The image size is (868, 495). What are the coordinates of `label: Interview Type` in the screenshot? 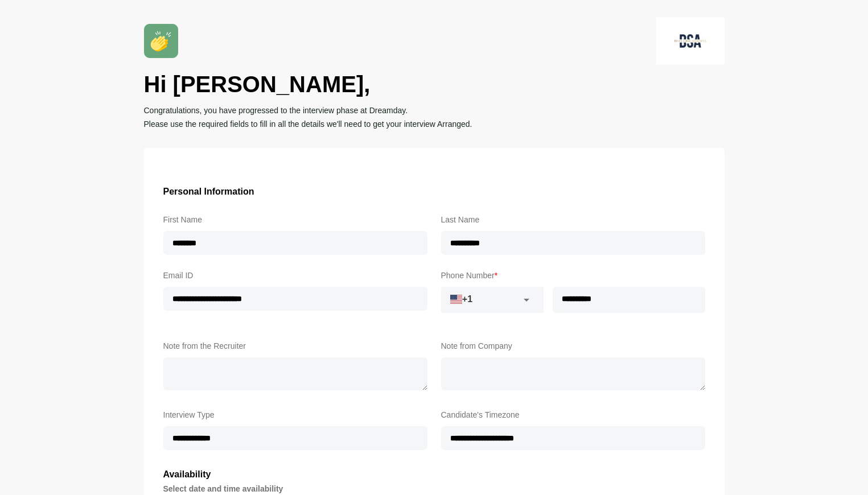 It's located at (295, 414).